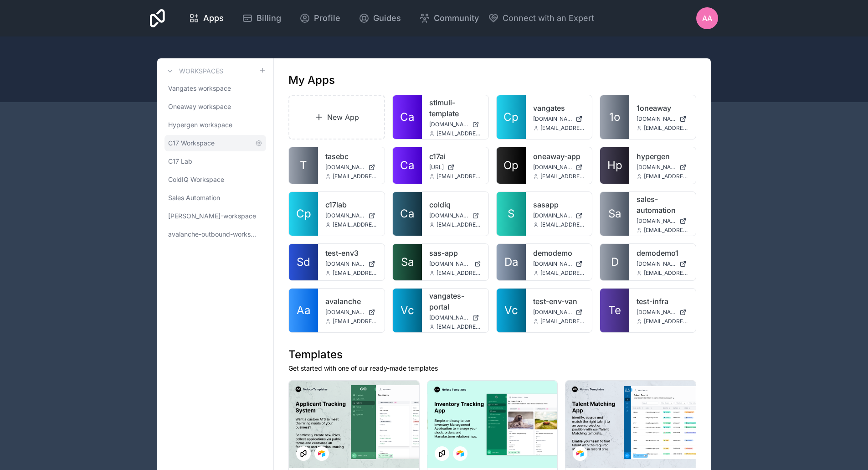 The height and width of the screenshot is (470, 868). What do you see at coordinates (615, 165) in the screenshot?
I see `a: Hp` at bounding box center [615, 165].